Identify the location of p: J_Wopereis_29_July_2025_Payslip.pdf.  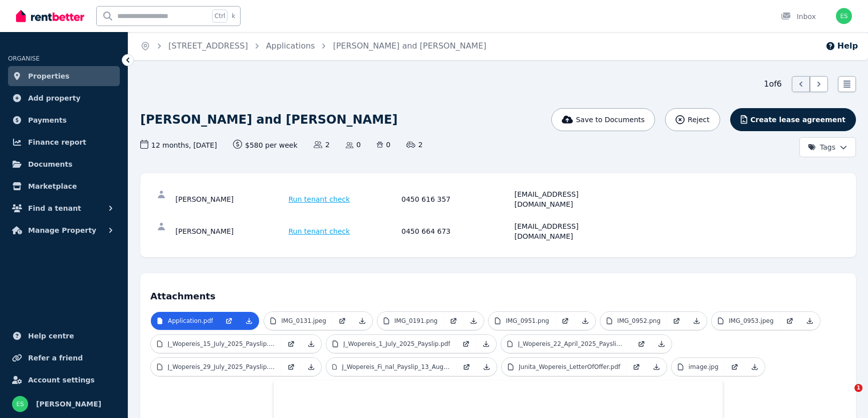
(221, 367).